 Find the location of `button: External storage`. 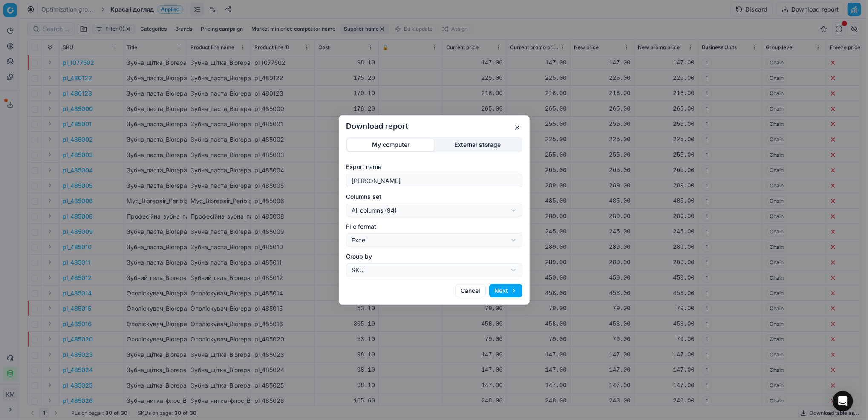

button: External storage is located at coordinates (478, 145).